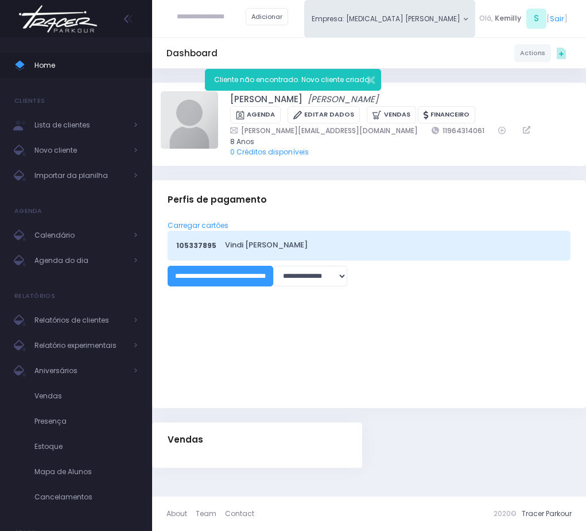 The image size is (586, 531). Describe the element at coordinates (217, 200) in the screenshot. I see `h3: Perfis de pagamento` at that location.